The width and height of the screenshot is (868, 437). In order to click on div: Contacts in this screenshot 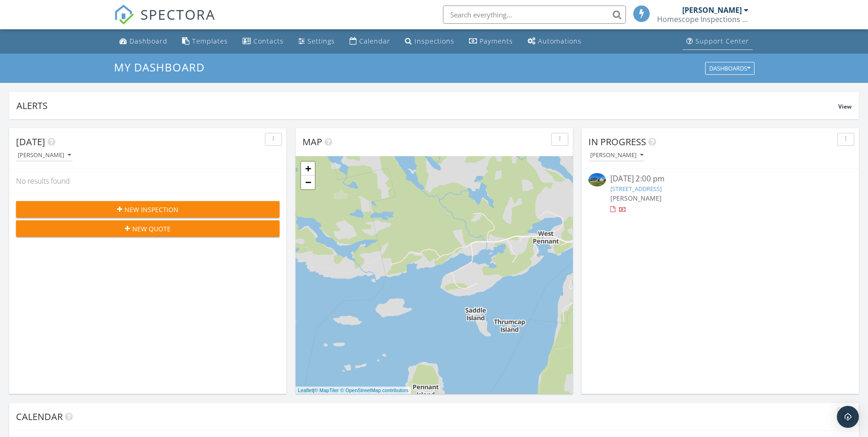, I will do `click(269, 41)`.